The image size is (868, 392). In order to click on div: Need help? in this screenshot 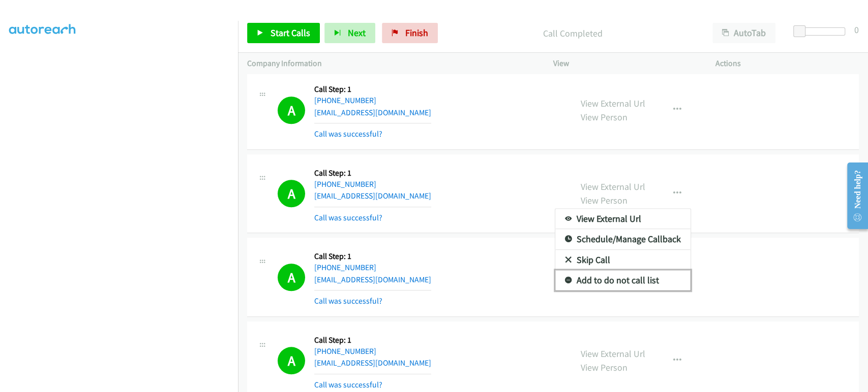, I will do `click(18, 34)`.